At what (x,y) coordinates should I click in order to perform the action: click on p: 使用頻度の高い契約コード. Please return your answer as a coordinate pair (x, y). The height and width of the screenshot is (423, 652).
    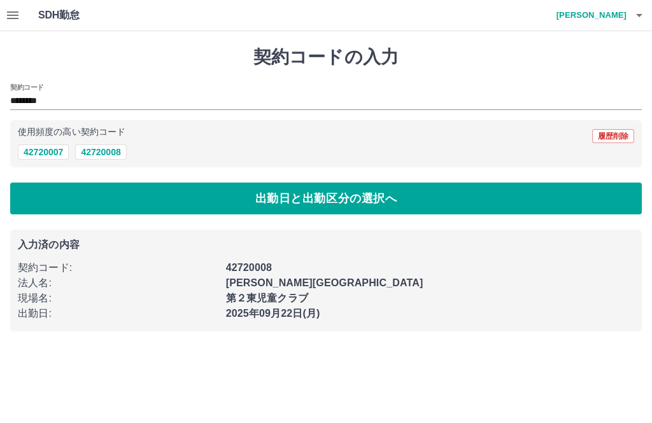
    Looking at the image, I should click on (71, 132).